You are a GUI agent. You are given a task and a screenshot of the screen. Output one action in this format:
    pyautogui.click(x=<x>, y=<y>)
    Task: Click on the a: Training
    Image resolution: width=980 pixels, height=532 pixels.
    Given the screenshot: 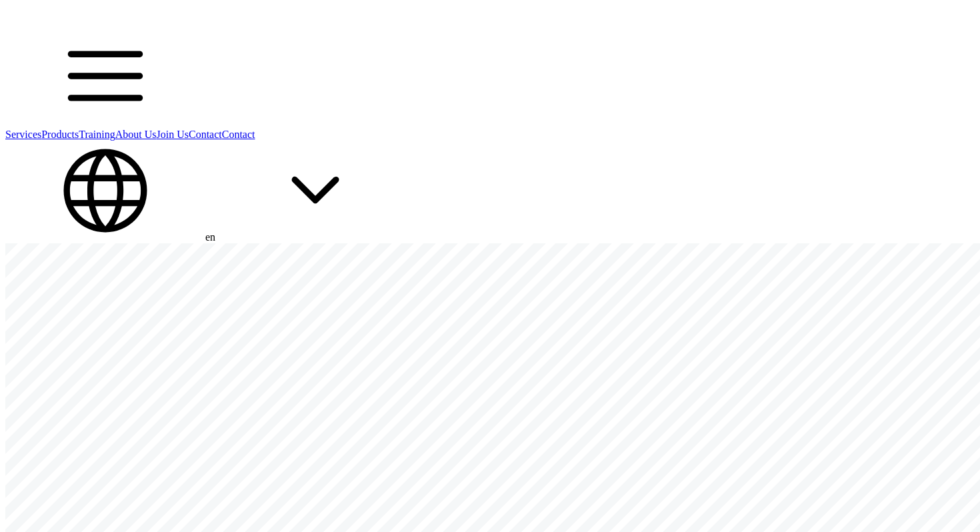 What is the action you would take?
    pyautogui.click(x=96, y=134)
    